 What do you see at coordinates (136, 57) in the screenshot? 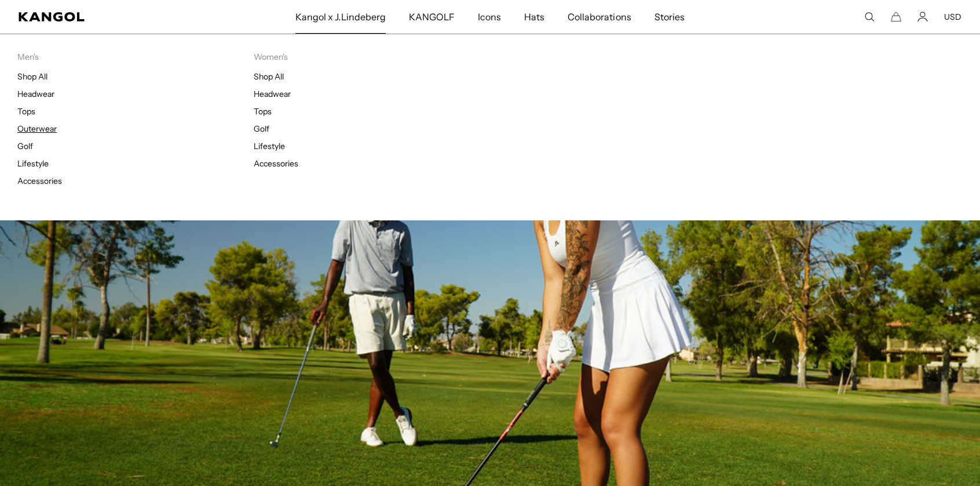
I see `p: Men's` at bounding box center [136, 57].